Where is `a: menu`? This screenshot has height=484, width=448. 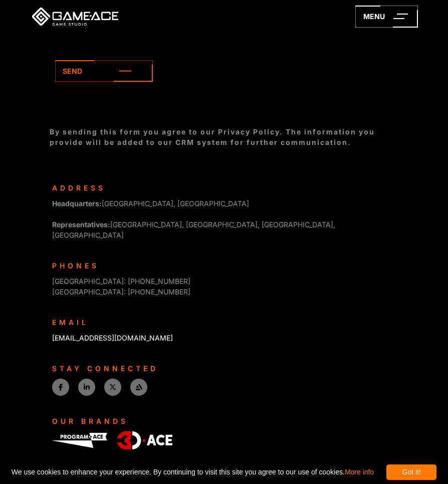
a: menu is located at coordinates (386, 17).